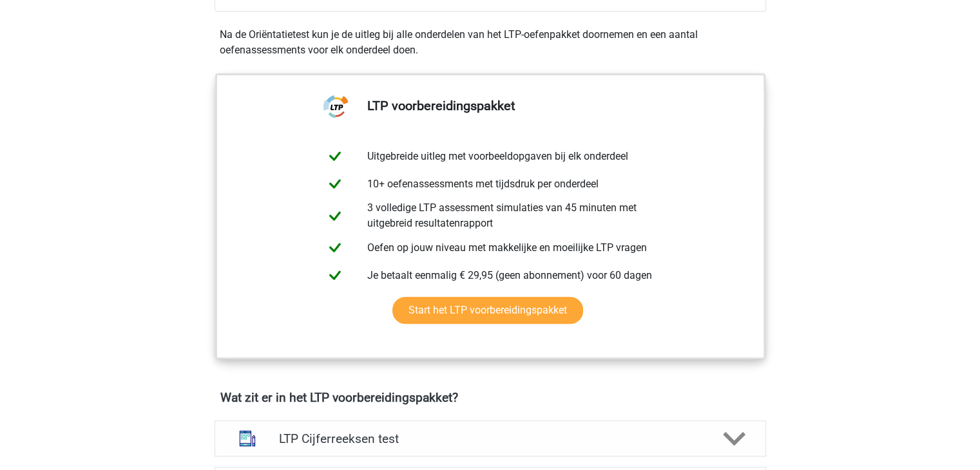 The height and width of the screenshot is (470, 980). Describe the element at coordinates (490, 439) in the screenshot. I see `h4: LTP Cijferreeksen test` at that location.